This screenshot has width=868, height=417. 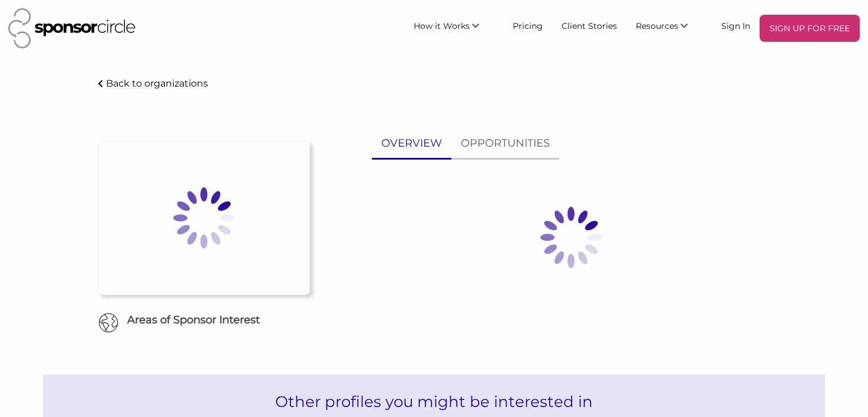 I want to click on li: Resources, so click(x=668, y=28).